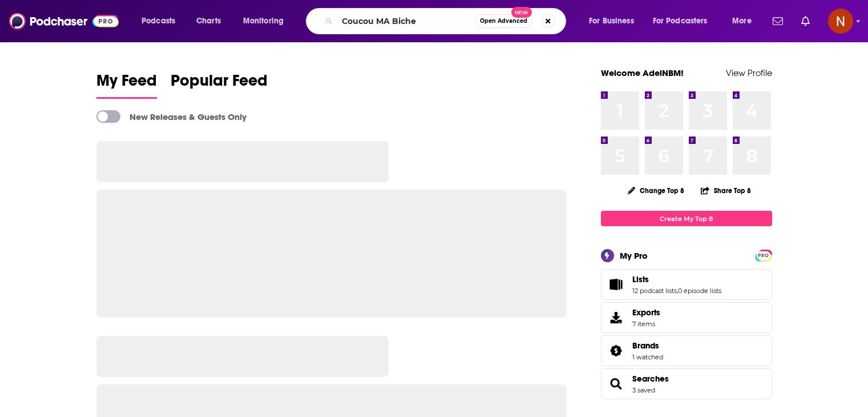  What do you see at coordinates (127, 85) in the screenshot?
I see `a: My Feed` at bounding box center [127, 85].